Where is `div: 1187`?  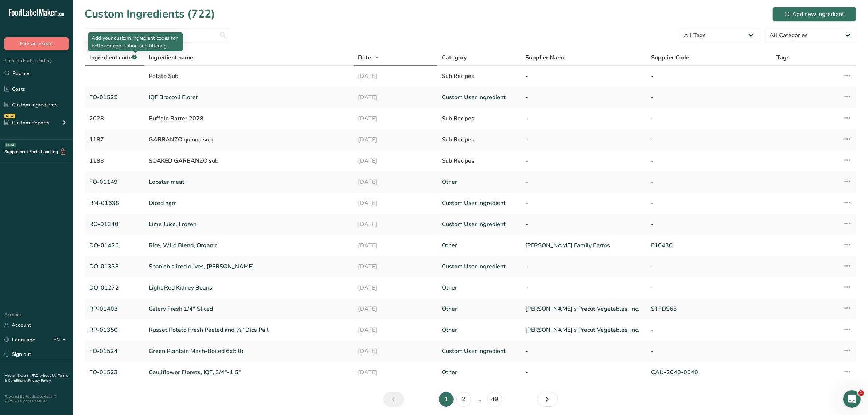
div: 1187 is located at coordinates (115, 139).